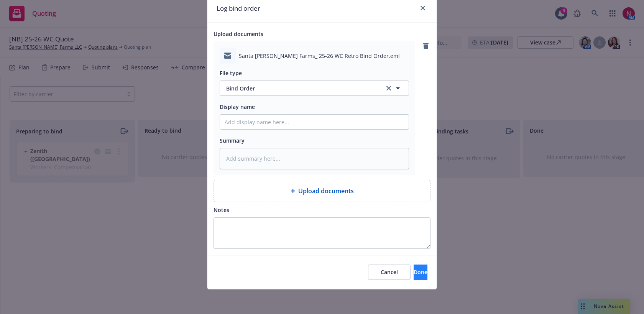 This screenshot has width=644, height=314. Describe the element at coordinates (237, 107) in the screenshot. I see `span: Display name` at that location.